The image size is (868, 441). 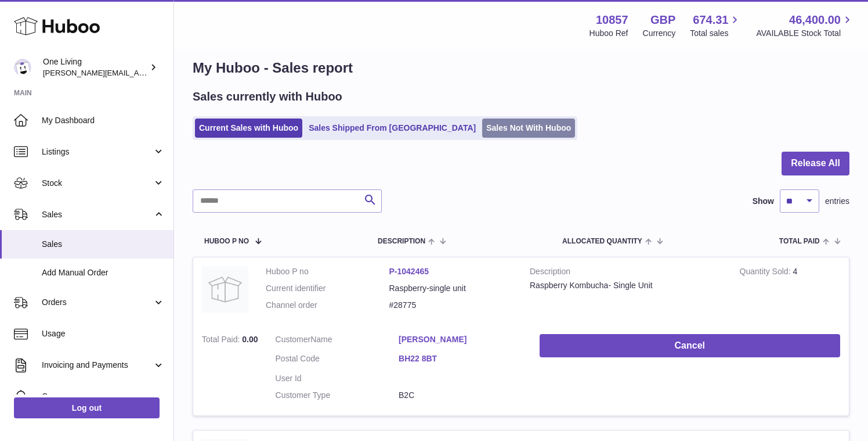 I want to click on img: Jessica@oneliving.com, so click(x=23, y=68).